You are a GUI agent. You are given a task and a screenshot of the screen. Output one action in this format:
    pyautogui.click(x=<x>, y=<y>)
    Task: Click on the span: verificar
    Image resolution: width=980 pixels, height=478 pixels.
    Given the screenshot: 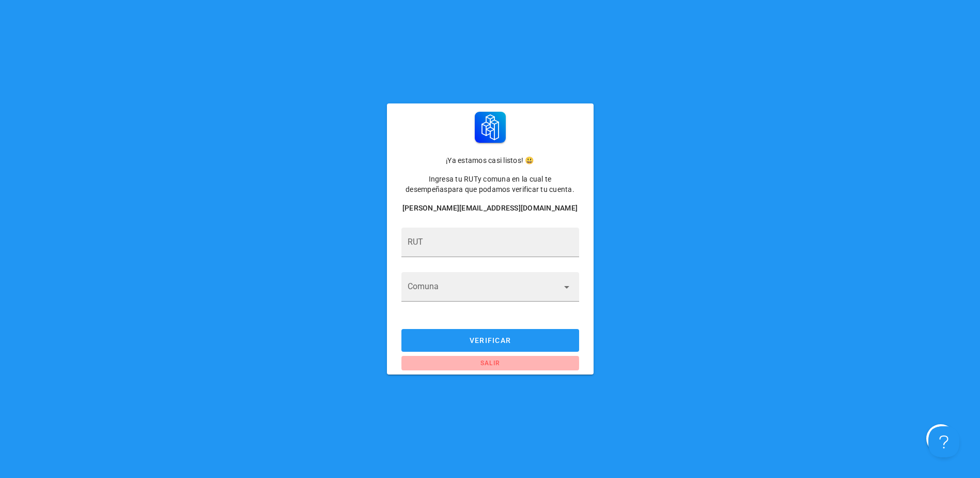 What is the action you would take?
    pyautogui.click(x=490, y=340)
    